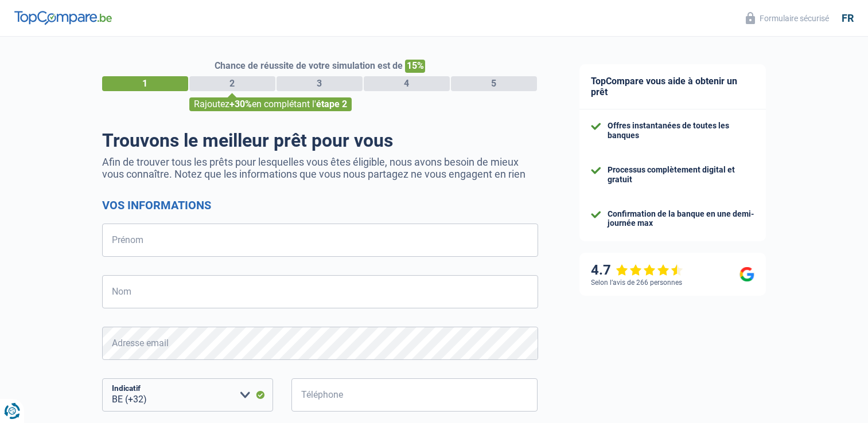 The image size is (868, 423). Describe the element at coordinates (672, 87) in the screenshot. I see `div: TopCompare vous aide à obtenir un prêt` at that location.